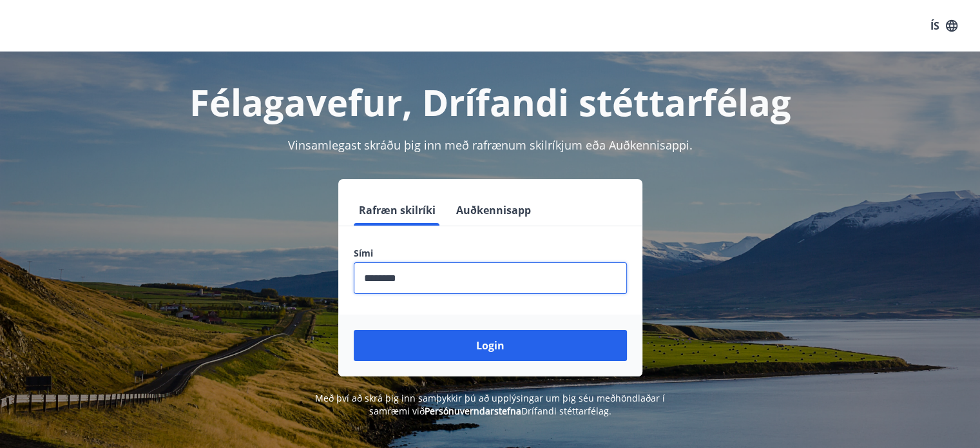 This screenshot has height=448, width=980. What do you see at coordinates (944, 26) in the screenshot?
I see `button: ÍS` at bounding box center [944, 26].